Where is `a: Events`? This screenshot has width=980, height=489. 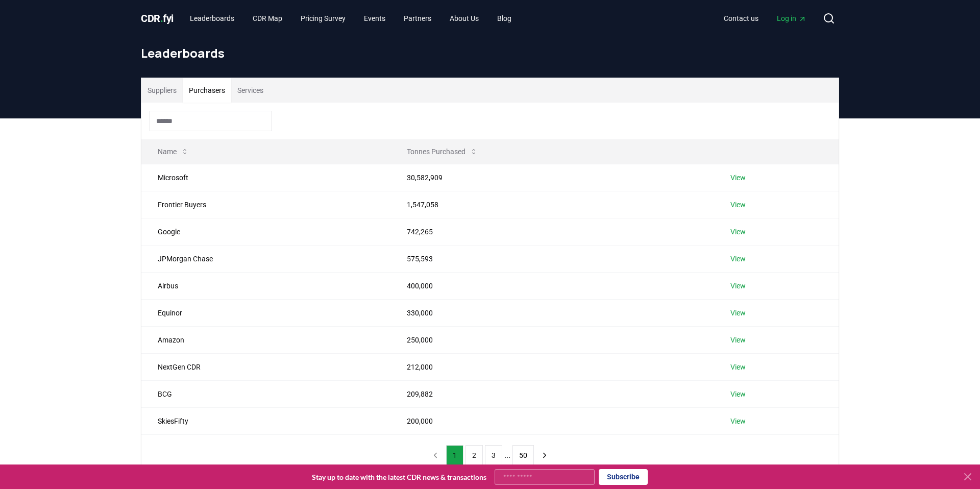 a: Events is located at coordinates (375, 18).